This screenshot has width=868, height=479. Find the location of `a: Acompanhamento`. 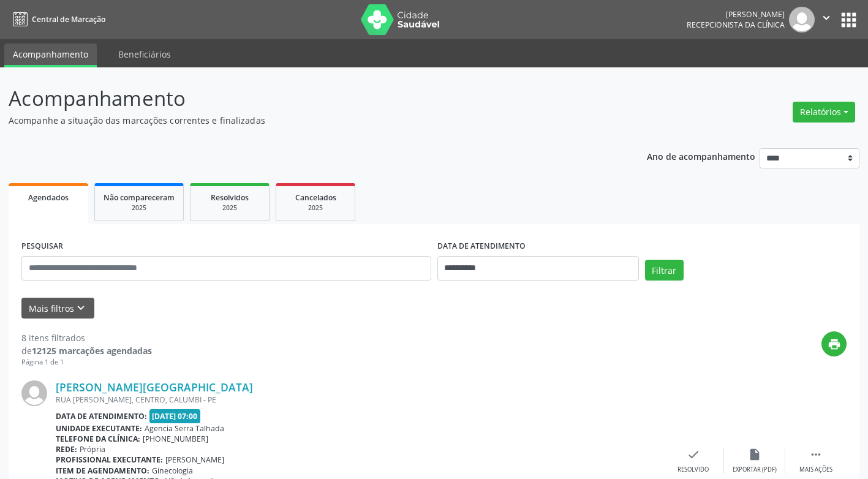

a: Acompanhamento is located at coordinates (50, 55).